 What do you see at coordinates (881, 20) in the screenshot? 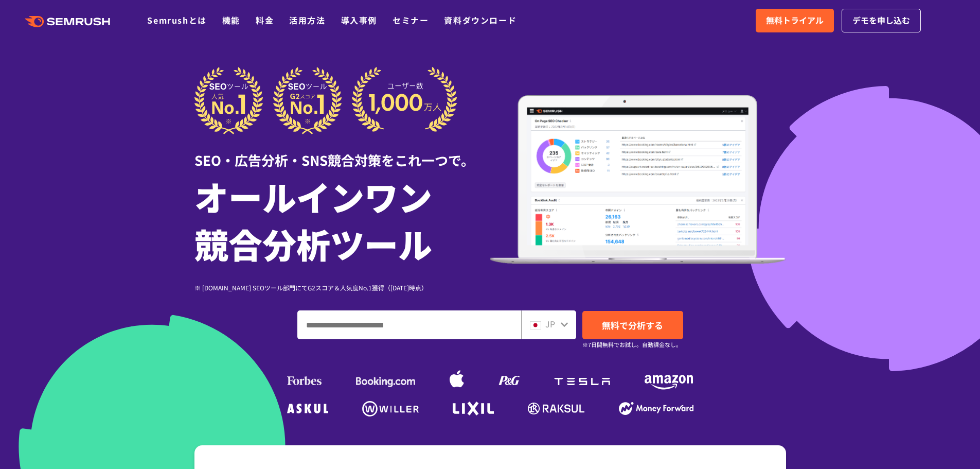
I see `span: デモを申し込む` at bounding box center [881, 20].